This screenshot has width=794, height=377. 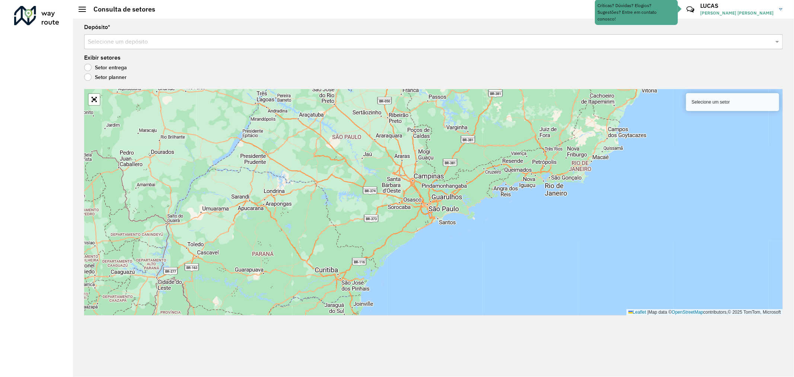 What do you see at coordinates (94, 99) in the screenshot?
I see `a: Abrir mapa em tela cheia` at bounding box center [94, 99].